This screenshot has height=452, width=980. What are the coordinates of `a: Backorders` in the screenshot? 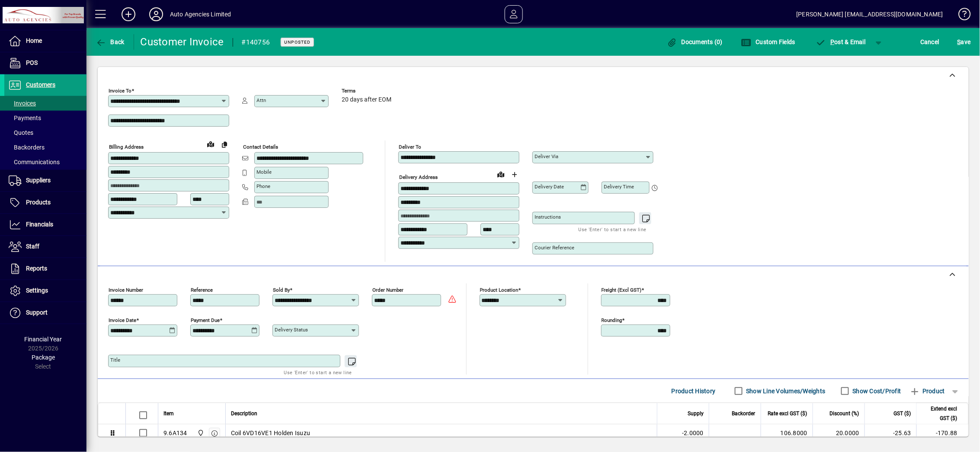 It's located at (46, 147).